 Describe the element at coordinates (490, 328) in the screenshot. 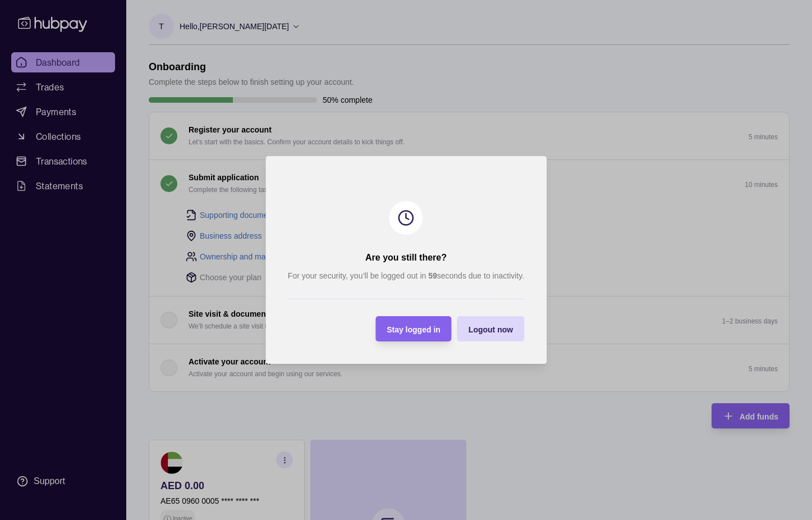

I see `button: Logout now` at that location.